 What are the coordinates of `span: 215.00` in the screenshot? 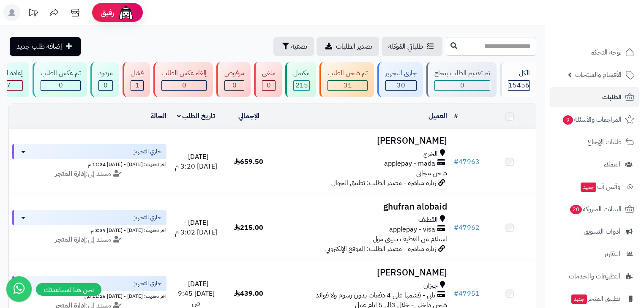 It's located at (249, 228).